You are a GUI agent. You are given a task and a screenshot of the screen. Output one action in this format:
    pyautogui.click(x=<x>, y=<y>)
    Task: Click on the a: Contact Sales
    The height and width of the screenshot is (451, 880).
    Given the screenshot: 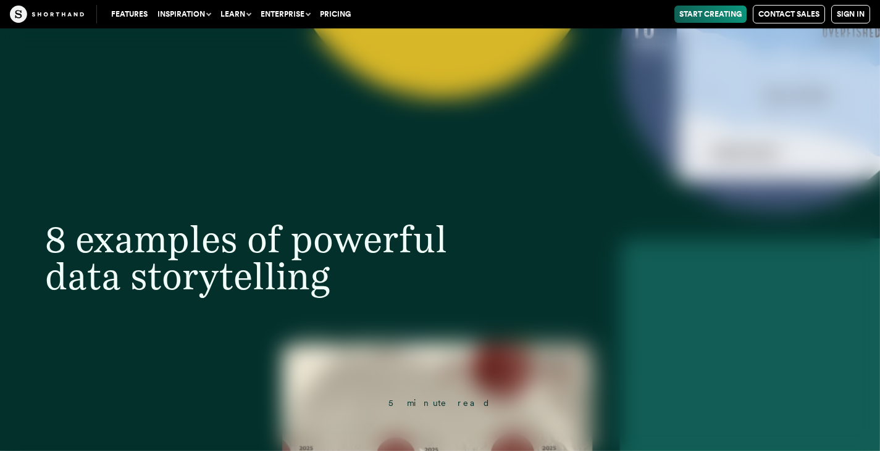 What is the action you would take?
    pyautogui.click(x=788, y=14)
    